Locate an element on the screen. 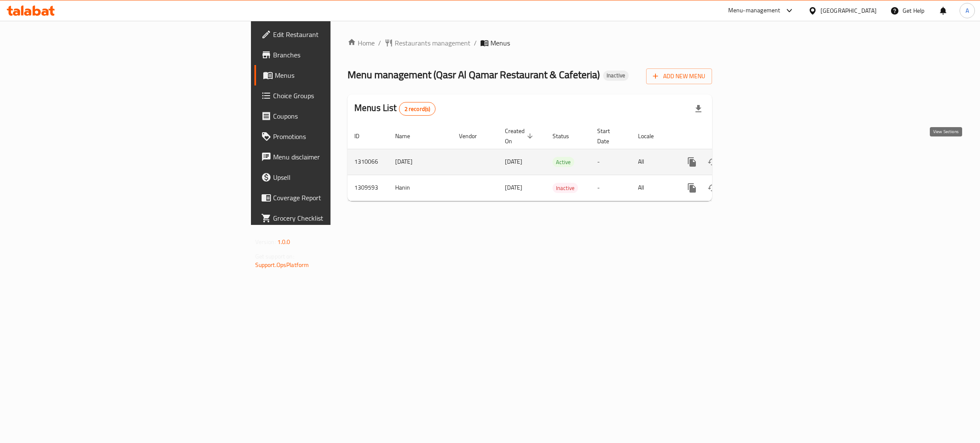 This screenshot has height=443, width=980. span: A is located at coordinates (967, 11).